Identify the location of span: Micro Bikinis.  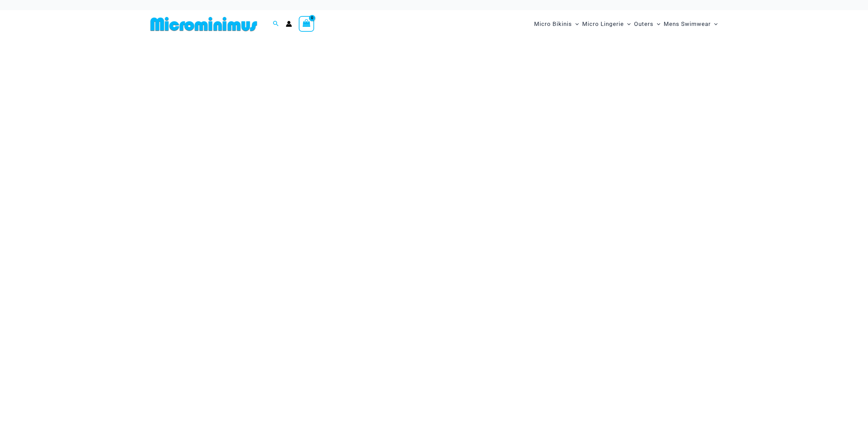
(553, 24).